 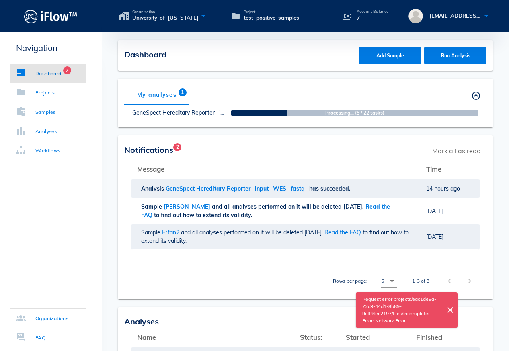 What do you see at coordinates (389, 281) in the screenshot?
I see `div: 5Rows per page:` at bounding box center [389, 281].